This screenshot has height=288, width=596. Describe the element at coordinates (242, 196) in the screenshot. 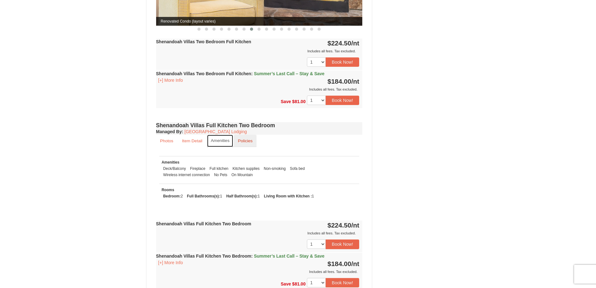

I see `strong: Half Bathroom(s):` at that location.